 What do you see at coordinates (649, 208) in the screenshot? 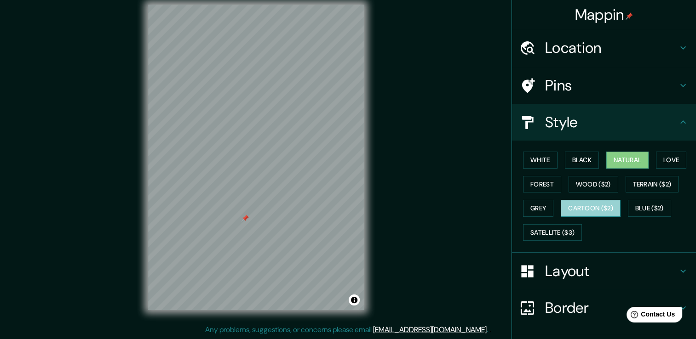
I see `button: Blue ($2)` at bounding box center [649, 208].